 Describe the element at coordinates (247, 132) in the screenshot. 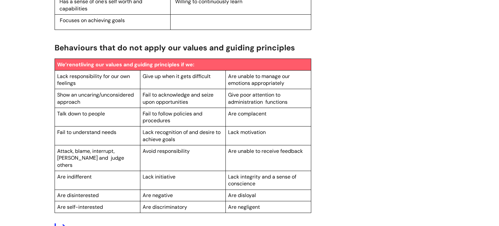

I see `span: Lack motivation` at that location.